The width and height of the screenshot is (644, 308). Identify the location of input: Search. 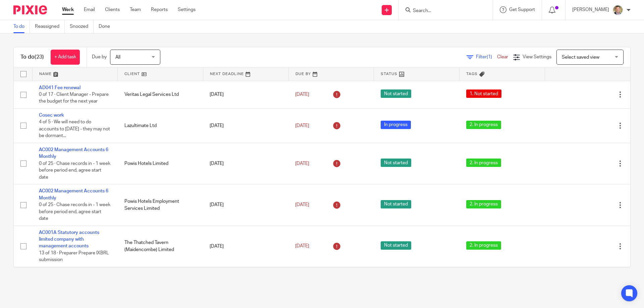
(442, 11).